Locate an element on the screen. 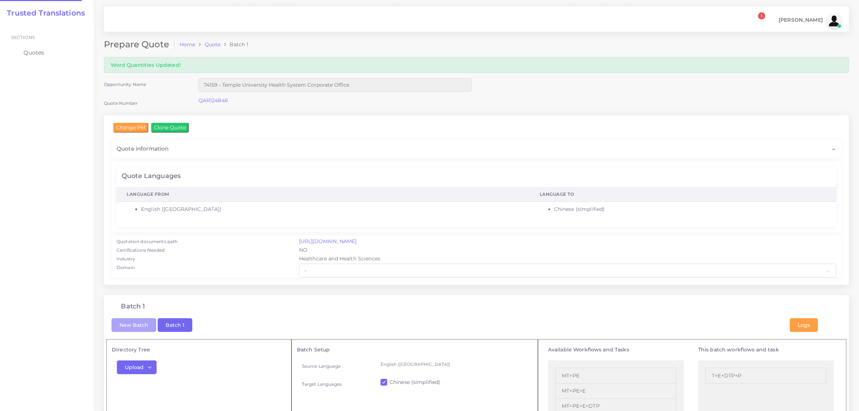 This screenshot has height=411, width=859. a: Batch 1 is located at coordinates (175, 324).